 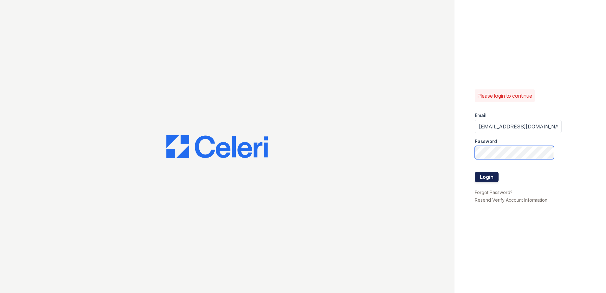 I want to click on img: CE_Logo_Blue-a8612792a0a2168367f1c8372b55b34899dd931a85d93a1a3d3e32e68fde9ad4.png, so click(x=217, y=146).